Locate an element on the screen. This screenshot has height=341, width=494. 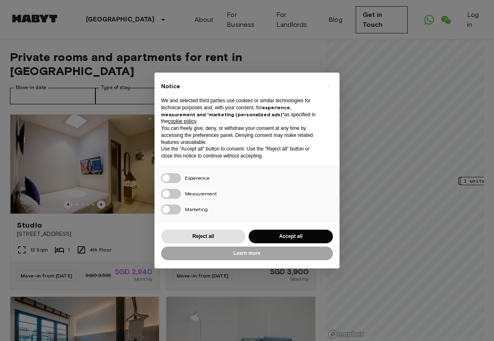
strong: experience, measurement and “marketing (personalized ads)” is located at coordinates (226, 111).